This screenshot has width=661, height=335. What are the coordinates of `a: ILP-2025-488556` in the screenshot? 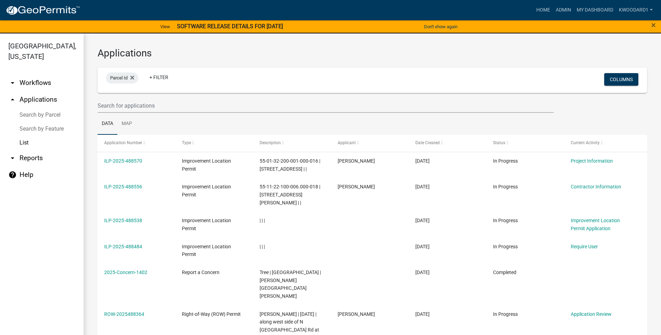 It's located at (123, 187).